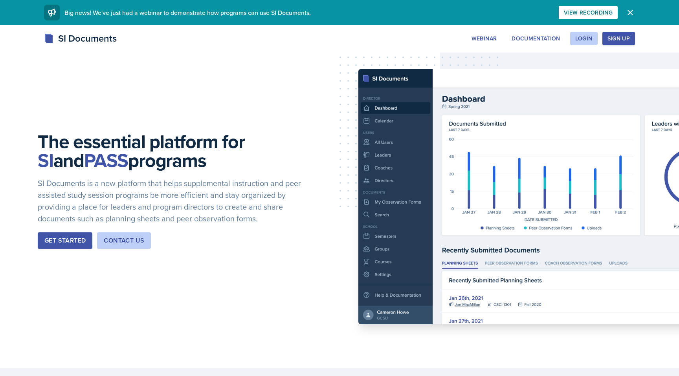 The height and width of the screenshot is (376, 679). What do you see at coordinates (618, 38) in the screenshot?
I see `button: Sign Up` at bounding box center [618, 38].